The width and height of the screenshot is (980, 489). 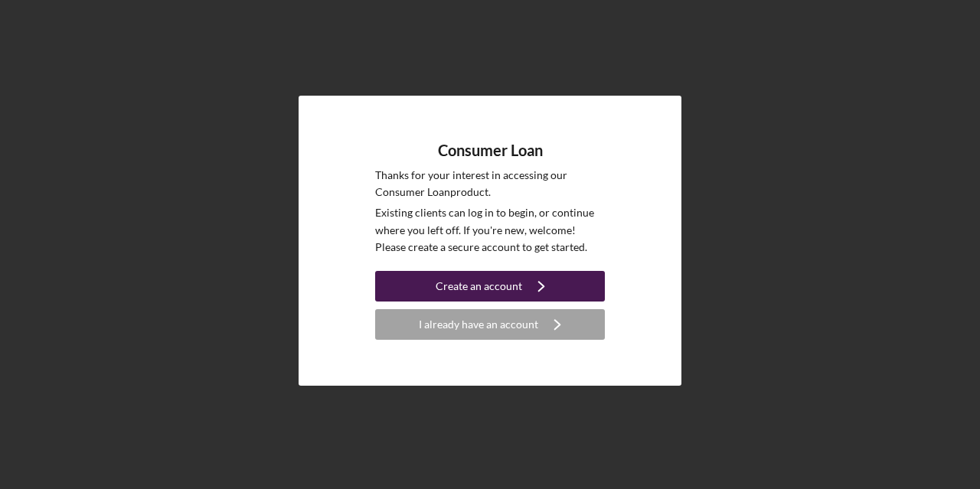 I want to click on h4: Consumer Loan, so click(x=490, y=150).